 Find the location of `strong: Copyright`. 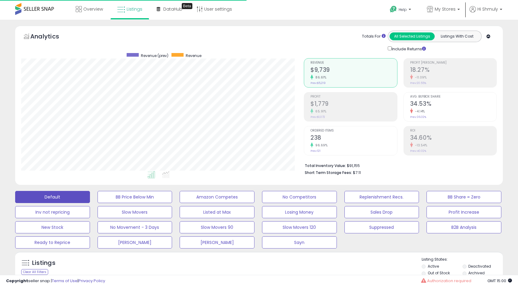

strong: Copyright is located at coordinates (17, 281).